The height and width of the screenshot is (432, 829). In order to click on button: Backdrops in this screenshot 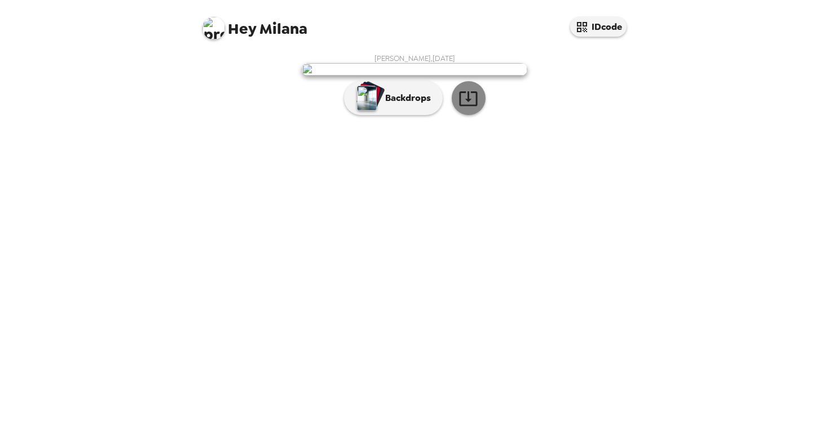, I will do `click(393, 98)`.